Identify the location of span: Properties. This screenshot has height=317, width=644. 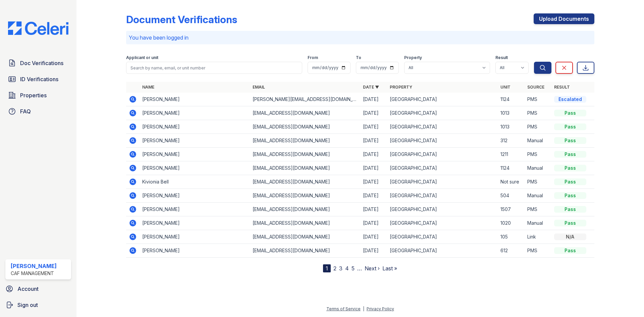
(33, 95).